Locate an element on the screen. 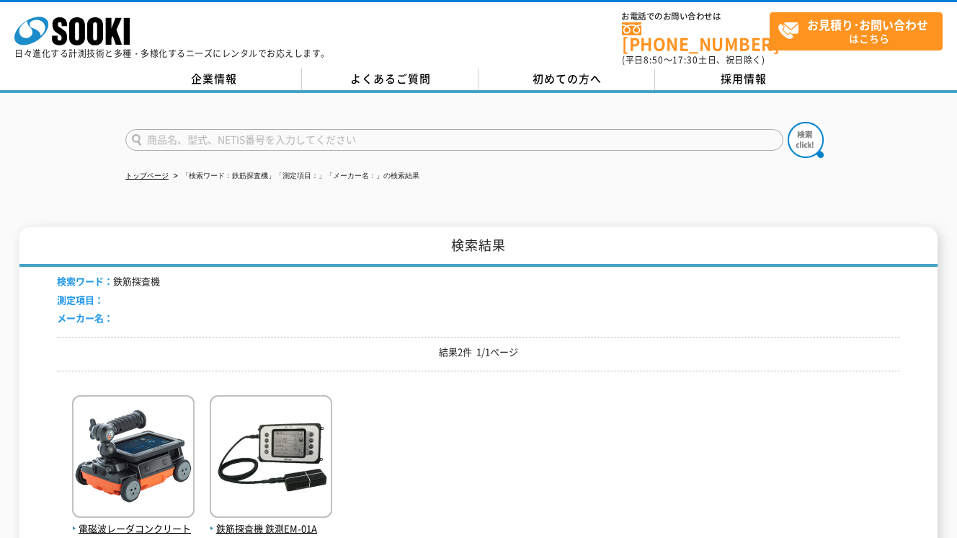 The height and width of the screenshot is (538, 957). span: 検索ワード： is located at coordinates (85, 280).